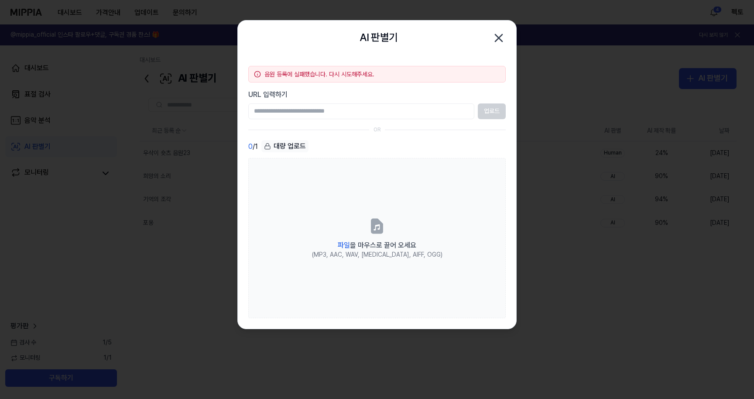  Describe the element at coordinates (285, 146) in the screenshot. I see `div: 대량 업로드` at that location.